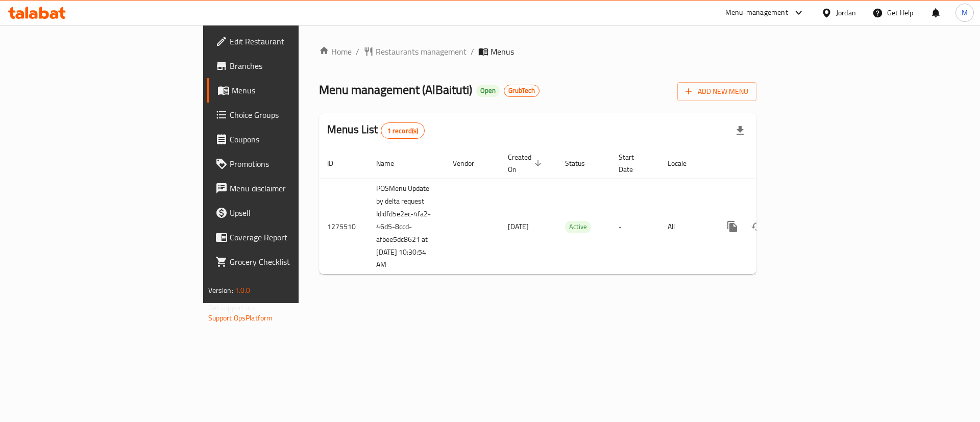 The height and width of the screenshot is (422, 980). What do you see at coordinates (633, 163) in the screenshot?
I see `span: Start Date` at bounding box center [633, 163].